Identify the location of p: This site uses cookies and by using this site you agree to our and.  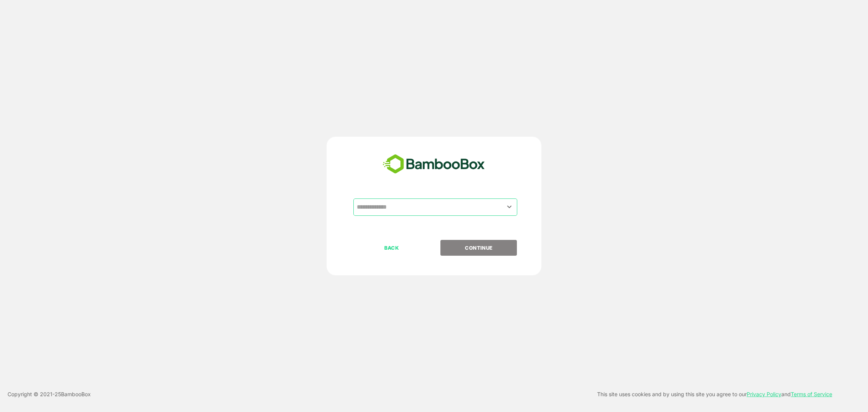
(715, 394).